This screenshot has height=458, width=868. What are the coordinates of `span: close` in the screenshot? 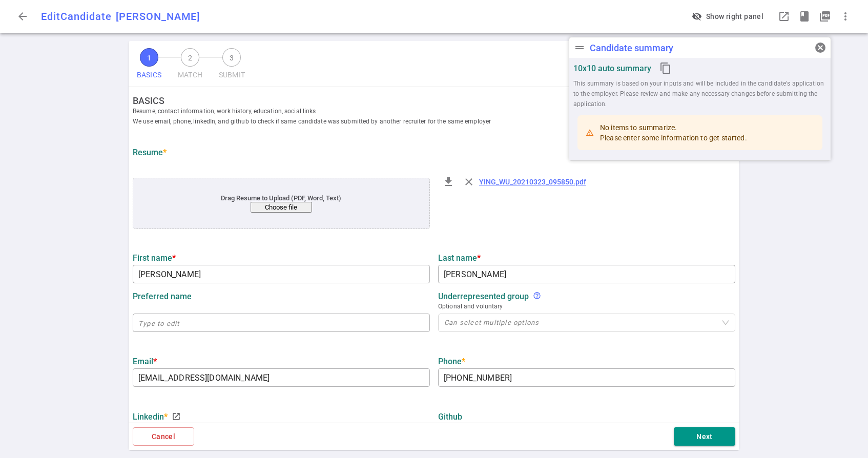 It's located at (469, 182).